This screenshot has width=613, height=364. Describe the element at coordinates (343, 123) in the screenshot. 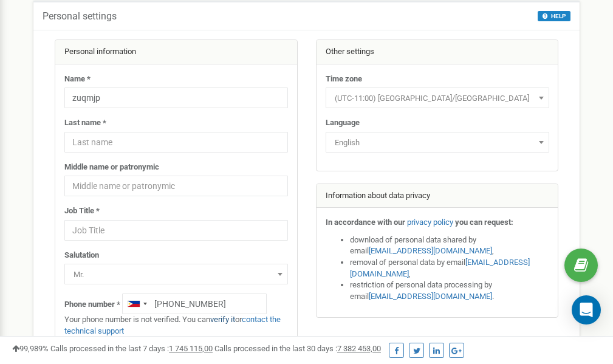

I see `label: Language` at that location.